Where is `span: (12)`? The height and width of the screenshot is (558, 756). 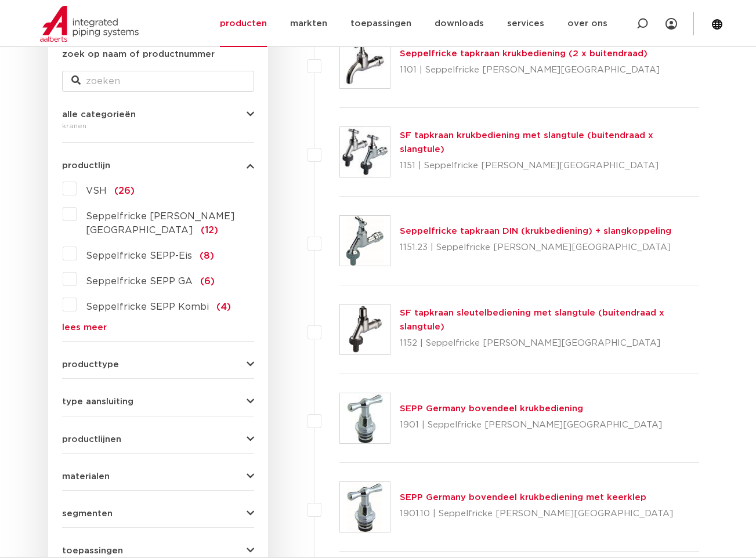
span: (12) is located at coordinates (209, 231).